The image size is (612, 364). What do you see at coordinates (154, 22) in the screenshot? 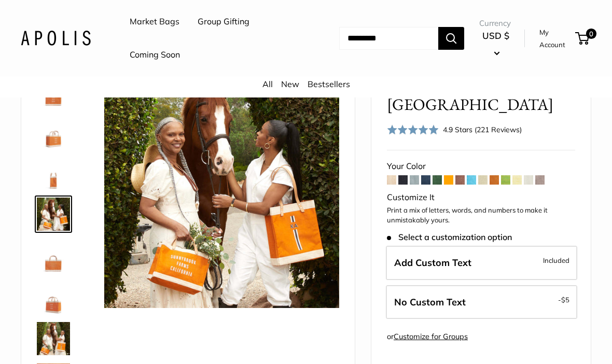
I see `a: Market Bags` at bounding box center [154, 22].